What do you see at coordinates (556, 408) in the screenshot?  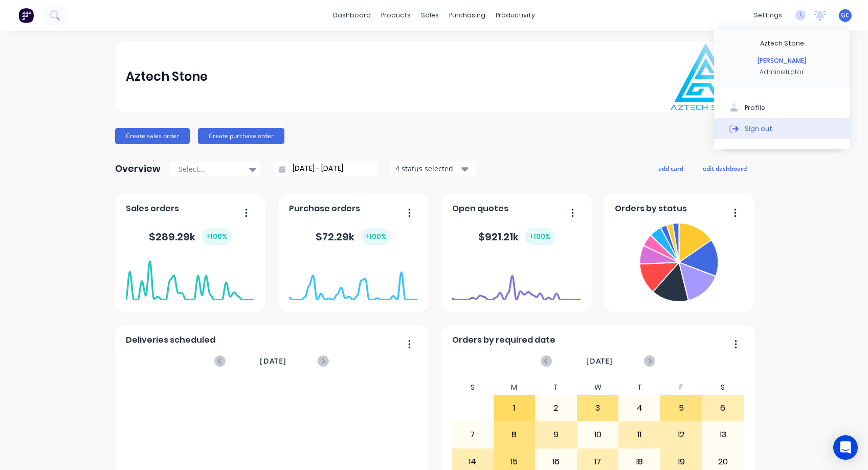 I see `div: 2` at bounding box center [556, 408].